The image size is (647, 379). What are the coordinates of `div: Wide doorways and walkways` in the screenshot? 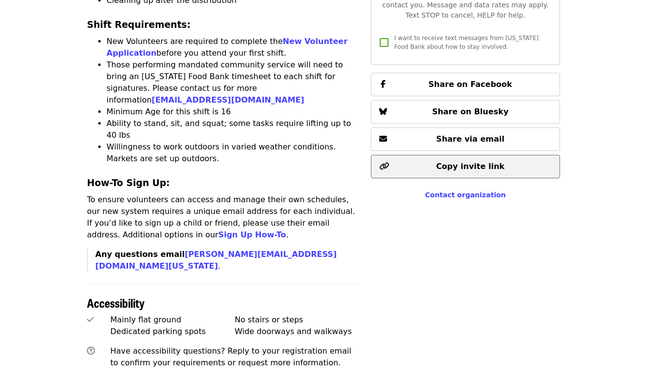 It's located at (297, 332).